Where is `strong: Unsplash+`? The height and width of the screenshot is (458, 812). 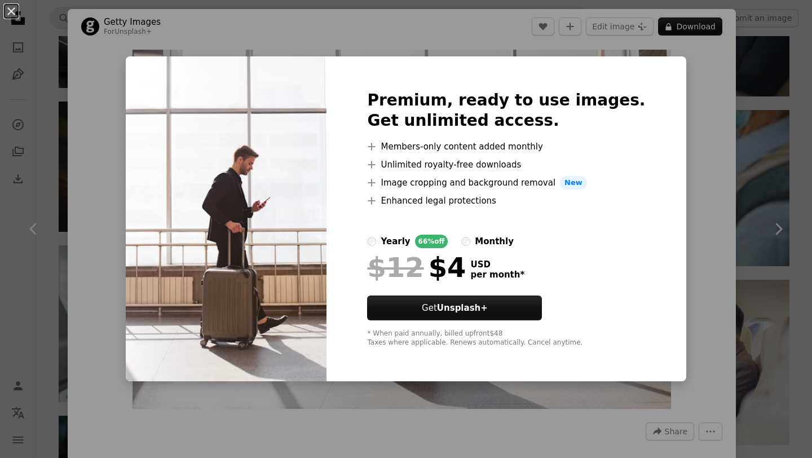
strong: Unsplash+ is located at coordinates (462, 308).